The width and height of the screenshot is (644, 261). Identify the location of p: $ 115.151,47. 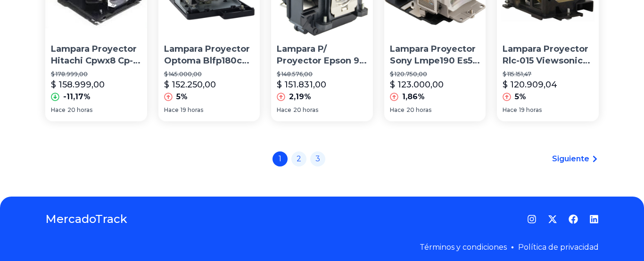
(548, 74).